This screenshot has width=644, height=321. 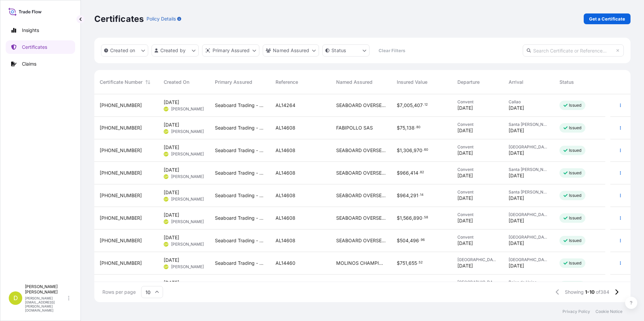 What do you see at coordinates (176, 51) in the screenshot?
I see `button: createdBy Filter options` at bounding box center [176, 51].